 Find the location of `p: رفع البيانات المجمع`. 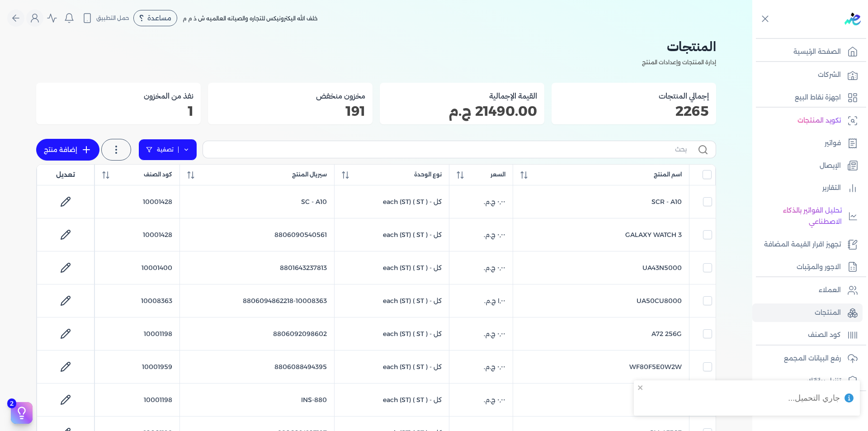

p: رفع البيانات المجمع is located at coordinates (812, 359).